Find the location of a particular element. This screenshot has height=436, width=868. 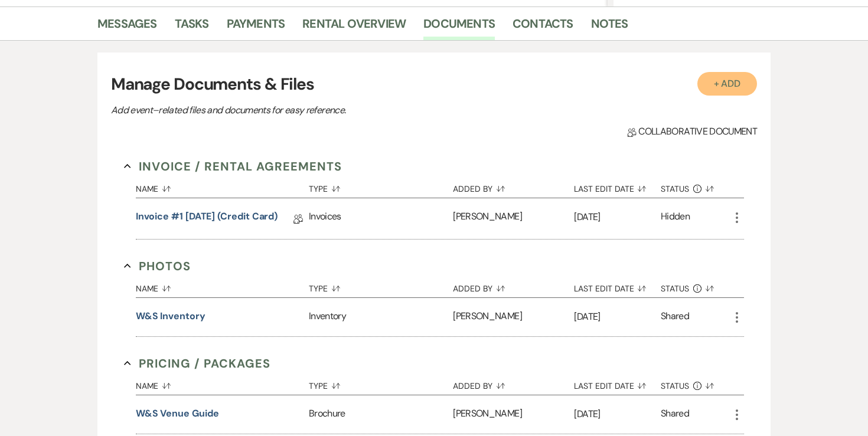

h3: Manage Documents & Files is located at coordinates (434, 84).